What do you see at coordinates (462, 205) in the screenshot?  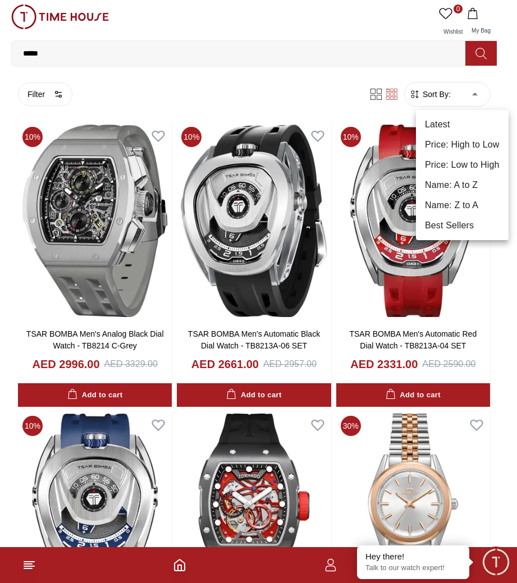 I see `li: Name: Z to A` at bounding box center [462, 205].